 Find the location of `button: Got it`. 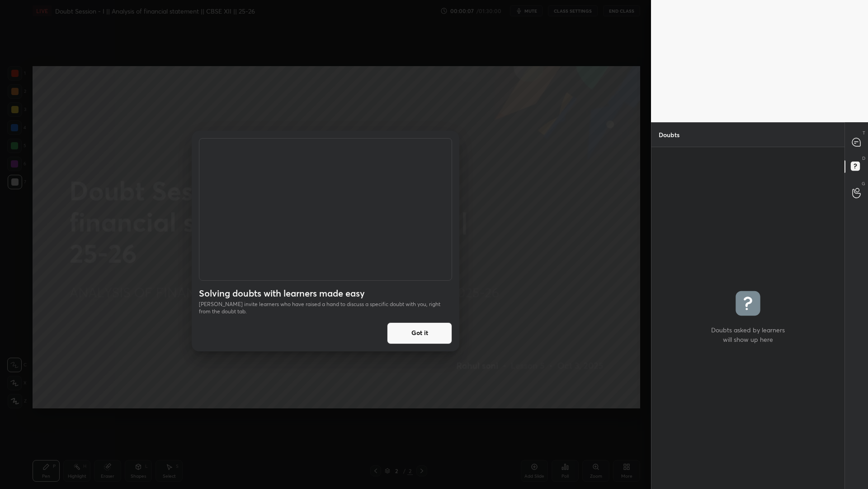

button: Got it is located at coordinates (420, 333).